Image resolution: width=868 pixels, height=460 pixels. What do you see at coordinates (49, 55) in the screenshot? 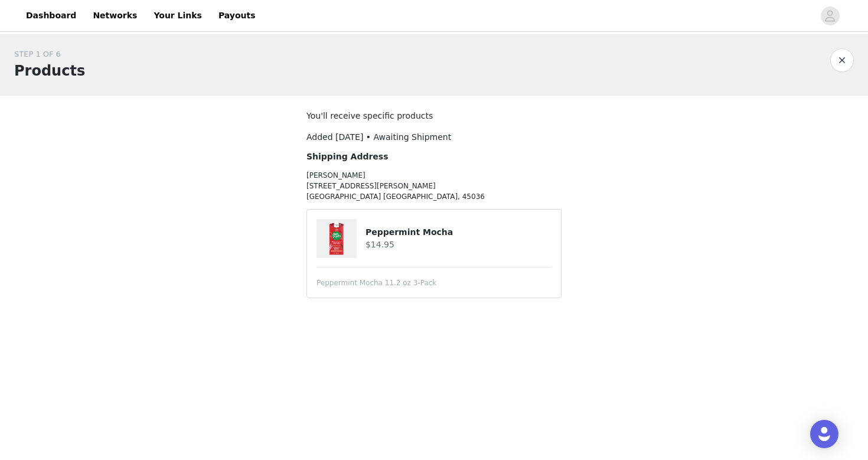
I see `div: STEP 1 OF 6` at bounding box center [49, 55].